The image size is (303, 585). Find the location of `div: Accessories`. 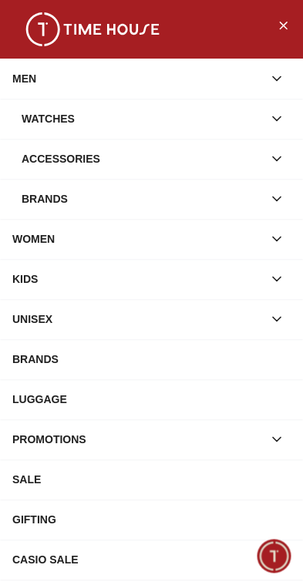

div: Accessories is located at coordinates (142, 159).